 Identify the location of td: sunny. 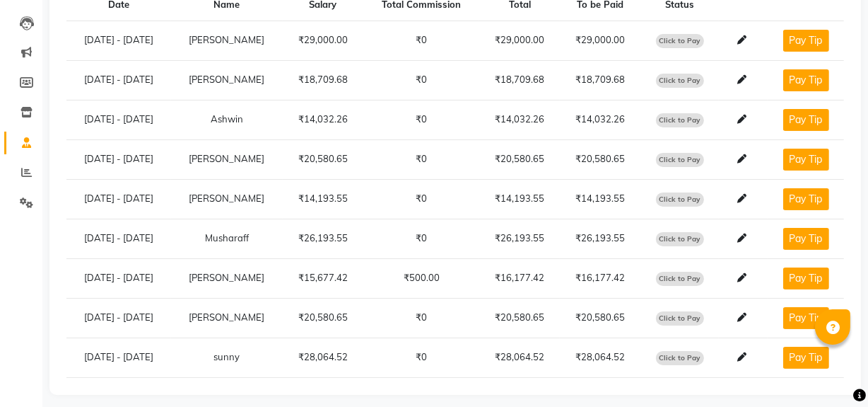
(227, 357).